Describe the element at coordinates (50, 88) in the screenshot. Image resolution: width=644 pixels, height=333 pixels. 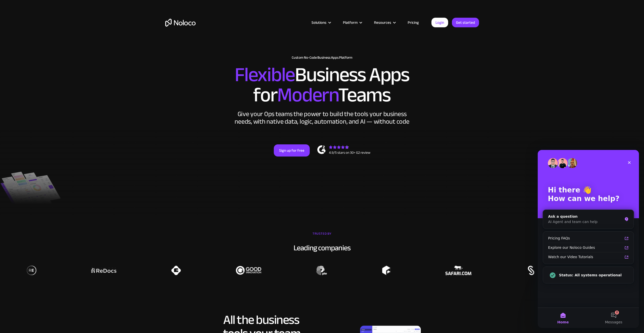
I see `a: Pricing FAQs` at that location.